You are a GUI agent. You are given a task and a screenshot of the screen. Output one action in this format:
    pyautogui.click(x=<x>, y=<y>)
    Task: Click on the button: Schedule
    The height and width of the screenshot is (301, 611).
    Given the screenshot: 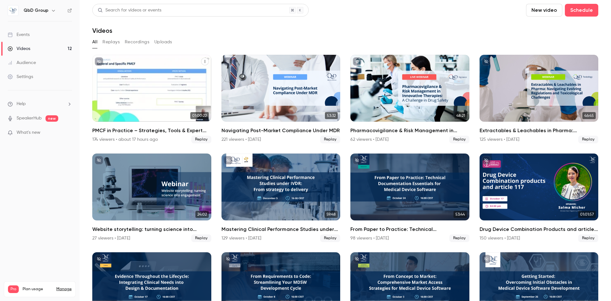 What is the action you would take?
    pyautogui.click(x=581, y=10)
    